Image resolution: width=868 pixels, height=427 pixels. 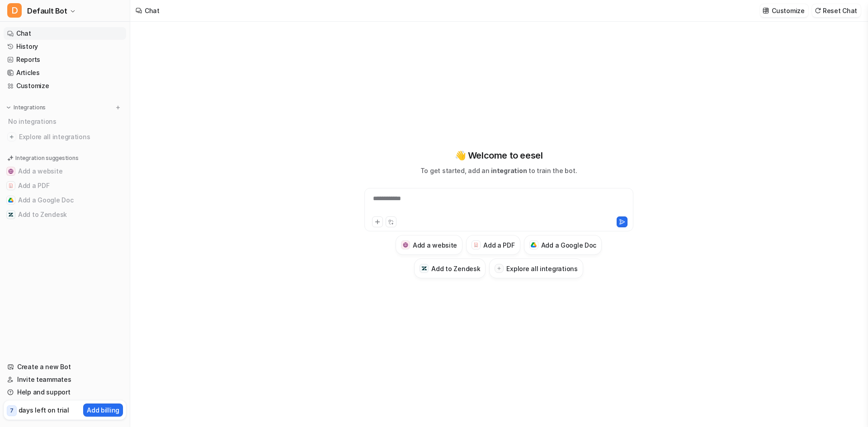 What do you see at coordinates (65, 59) in the screenshot?
I see `a: Reports` at bounding box center [65, 59].